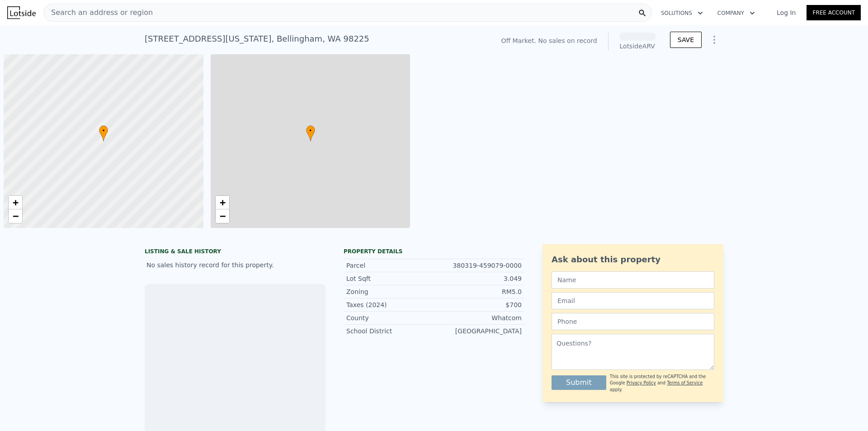 The image size is (868, 431). I want to click on input: Name, so click(633, 280).